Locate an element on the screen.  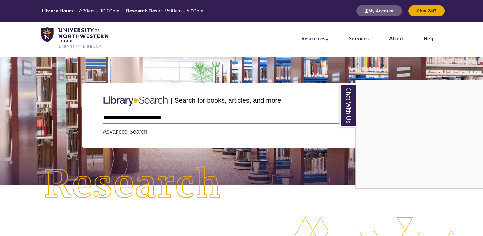
img: UNWSP Library Logo is located at coordinates (74, 38).